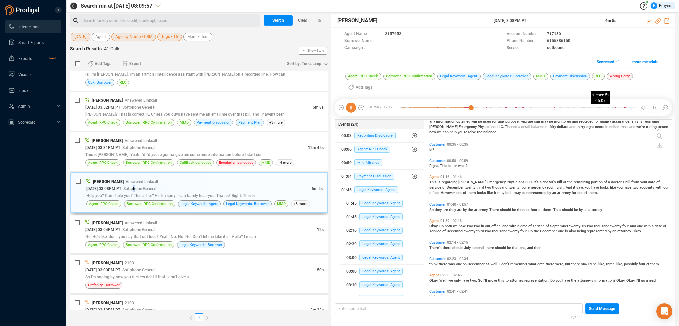 The height and width of the screenshot is (326, 679). I want to click on span: bill, so click(628, 182).